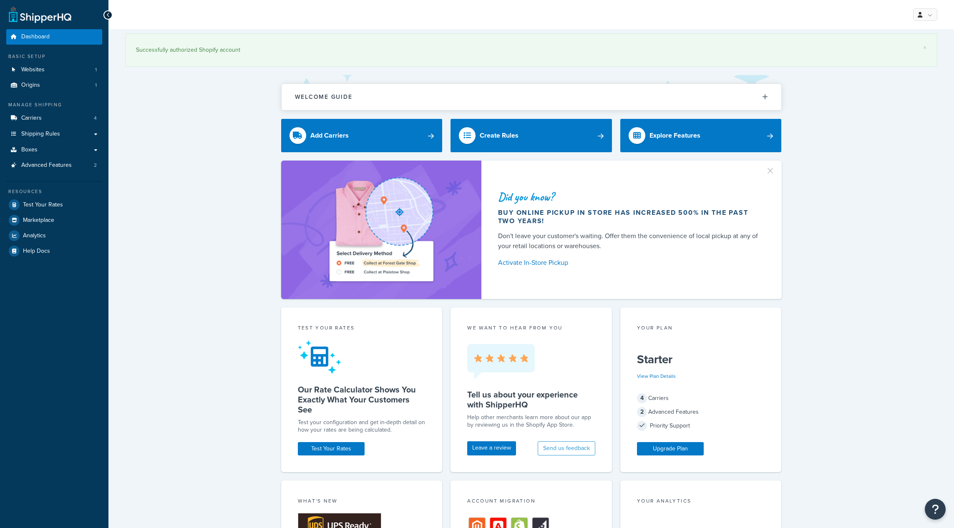 Image resolution: width=954 pixels, height=528 pixels. I want to click on span: Advanced Features, so click(46, 165).